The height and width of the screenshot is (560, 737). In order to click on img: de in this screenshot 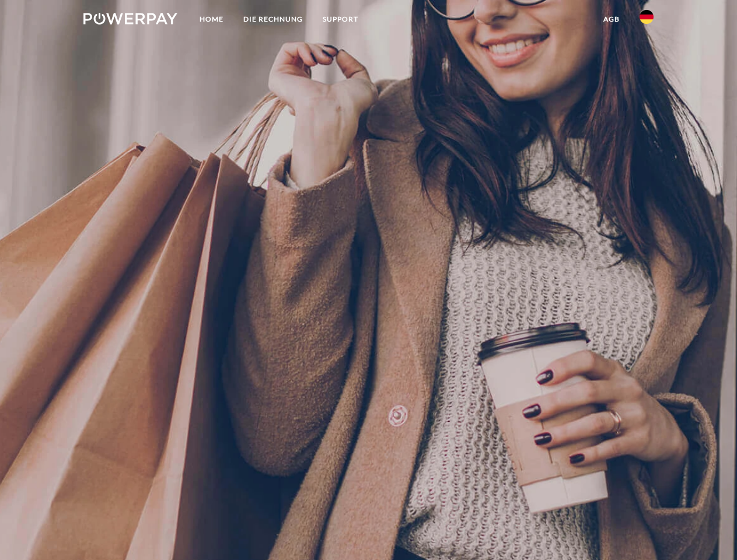, I will do `click(646, 17)`.